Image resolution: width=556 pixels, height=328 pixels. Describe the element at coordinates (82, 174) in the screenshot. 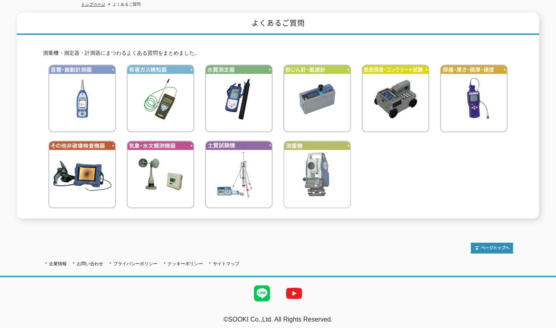

I see `img: その他非破壊検査機器` at that location.